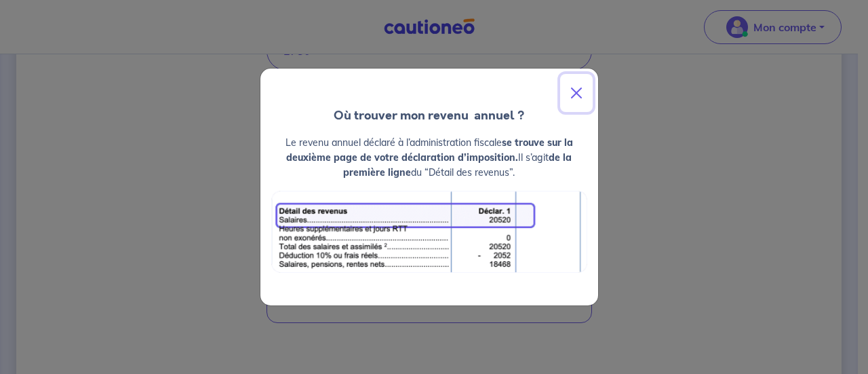  What do you see at coordinates (457, 165) in the screenshot?
I see `strong: de la première ligne` at bounding box center [457, 165].